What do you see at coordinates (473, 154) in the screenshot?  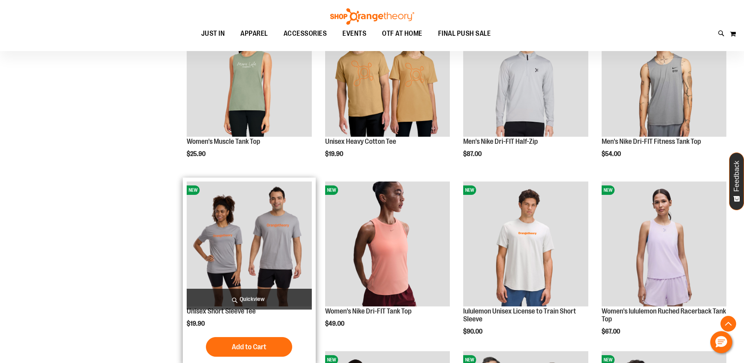 I see `span: $87.00` at bounding box center [473, 154].